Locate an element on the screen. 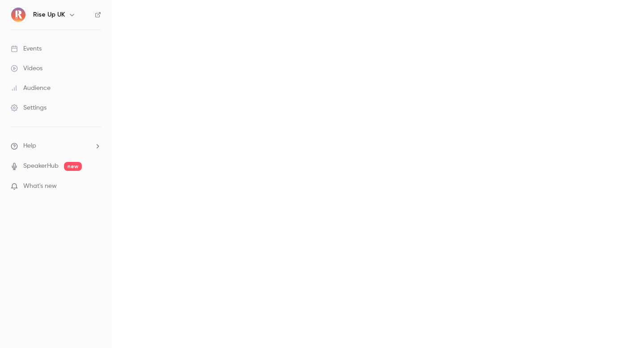  div: Events is located at coordinates (26, 49).